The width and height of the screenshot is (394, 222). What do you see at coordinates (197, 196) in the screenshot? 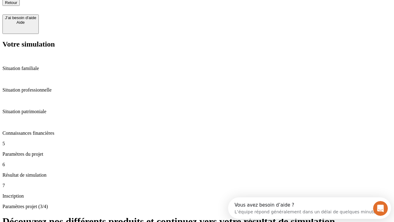
I see `p: Inscription` at bounding box center [197, 196].